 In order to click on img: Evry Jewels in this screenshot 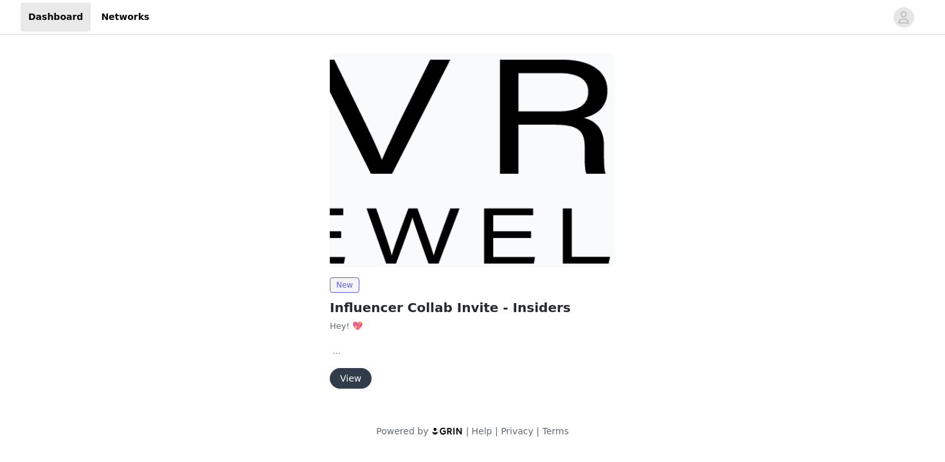, I will do `click(472, 159)`.